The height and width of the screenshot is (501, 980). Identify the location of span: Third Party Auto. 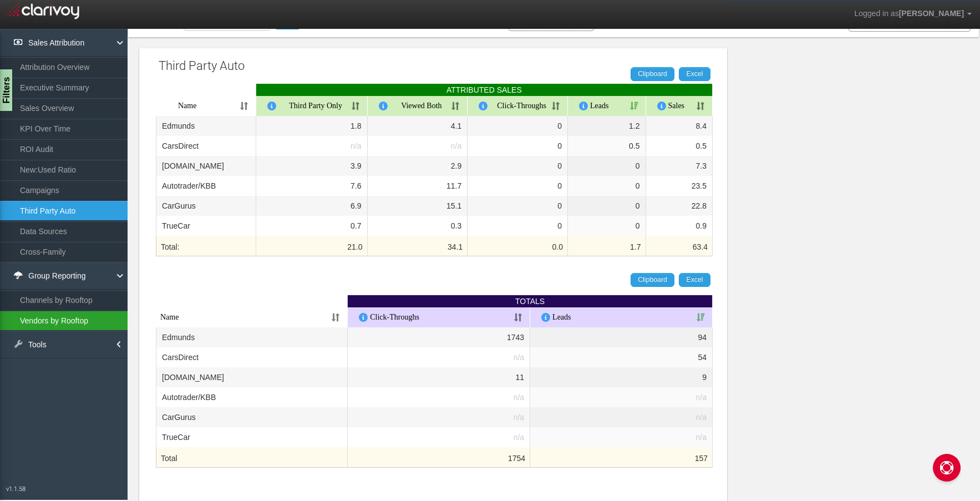
(201, 66).